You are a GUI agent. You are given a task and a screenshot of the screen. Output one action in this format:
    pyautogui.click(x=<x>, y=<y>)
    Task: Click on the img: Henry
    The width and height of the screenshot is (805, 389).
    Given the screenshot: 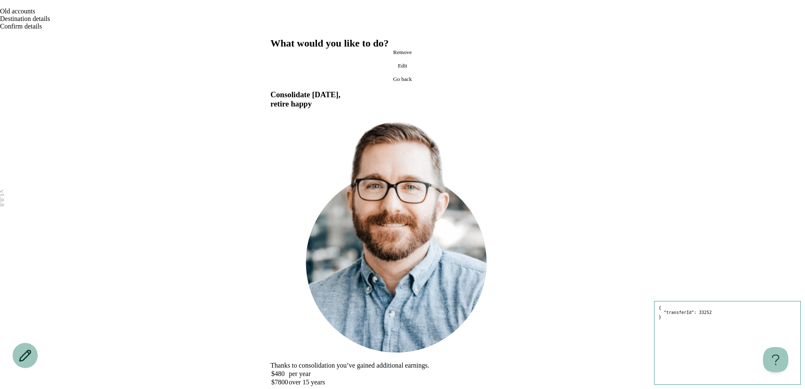 What is the action you would take?
    pyautogui.click(x=396, y=234)
    